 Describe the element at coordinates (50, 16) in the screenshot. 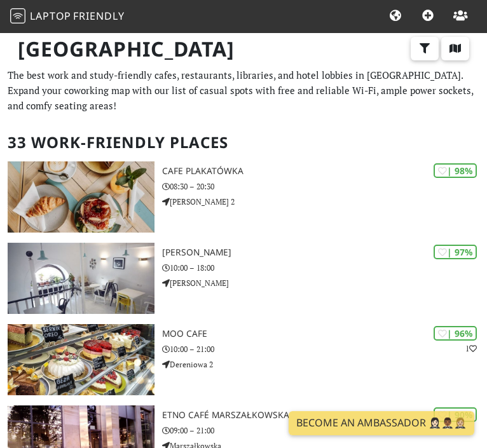

I see `span: Laptop` at that location.